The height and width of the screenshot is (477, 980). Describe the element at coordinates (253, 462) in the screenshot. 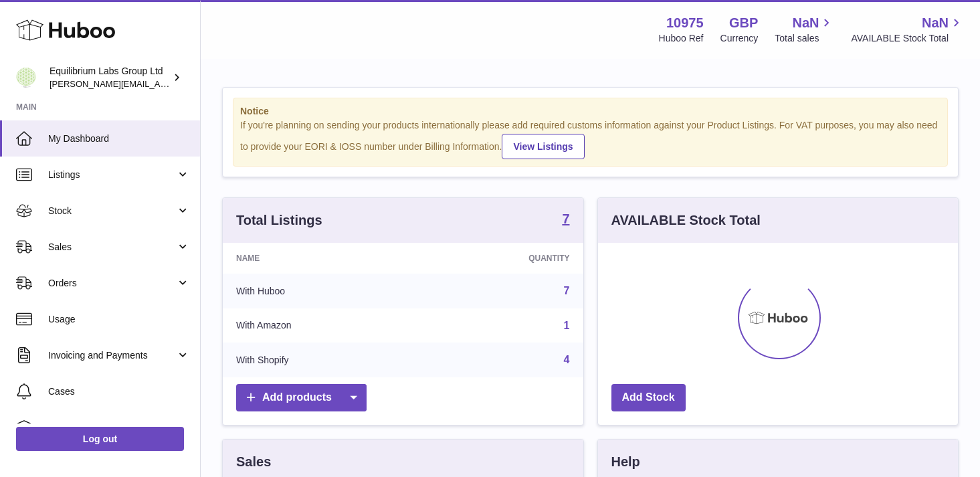

I see `h3: Sales` at that location.